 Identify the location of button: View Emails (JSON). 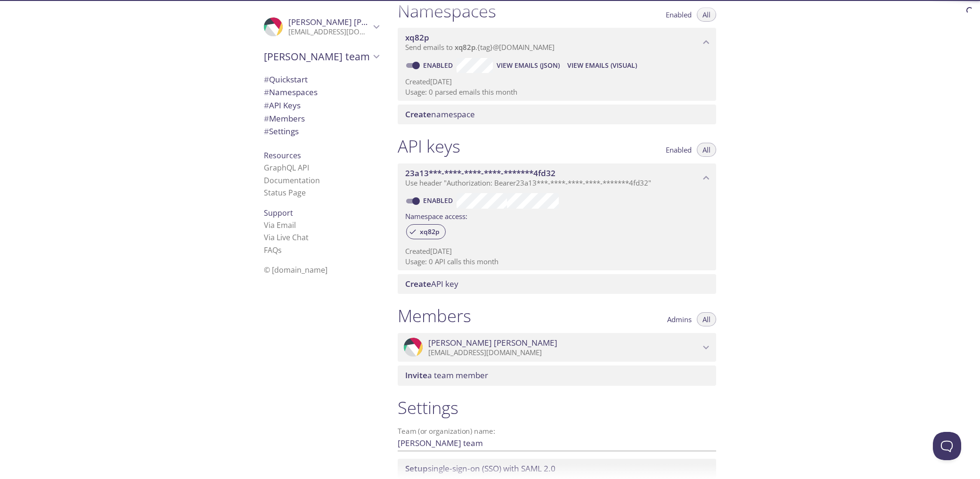
(528, 66).